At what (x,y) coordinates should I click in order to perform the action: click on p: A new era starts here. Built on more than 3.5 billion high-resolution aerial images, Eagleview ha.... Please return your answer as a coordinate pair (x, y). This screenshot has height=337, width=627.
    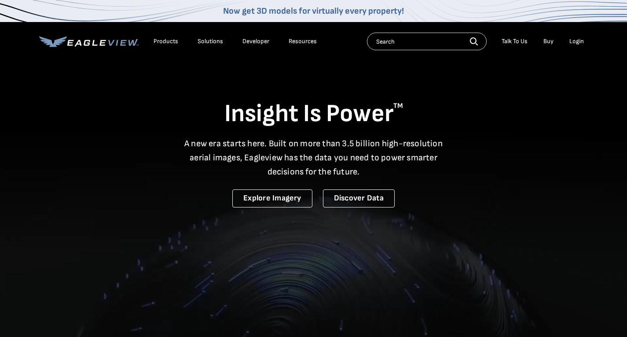
    Looking at the image, I should click on (314, 158).